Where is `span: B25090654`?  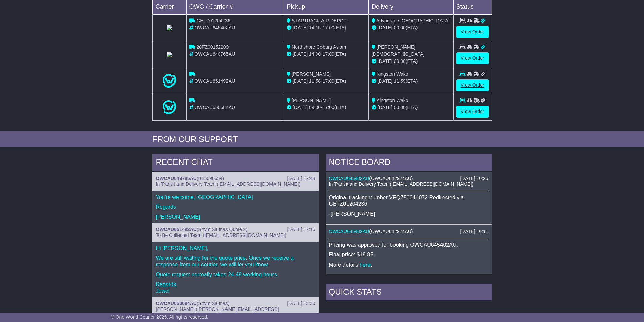
span: B25090654 is located at coordinates (211, 178).